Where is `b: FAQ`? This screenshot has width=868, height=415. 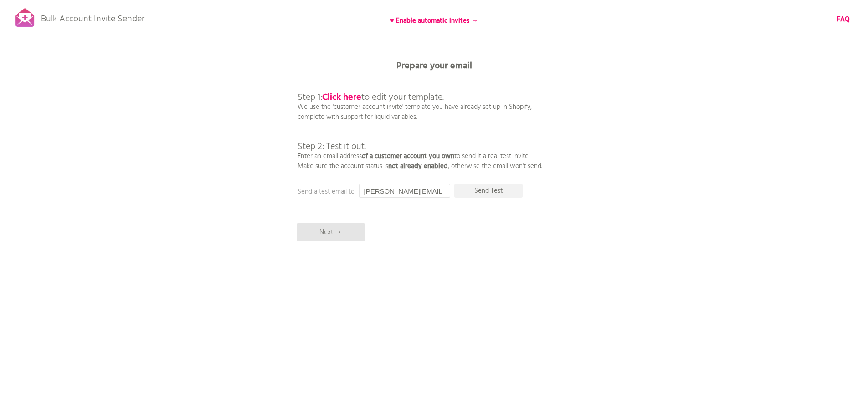 b: FAQ is located at coordinates (843, 20).